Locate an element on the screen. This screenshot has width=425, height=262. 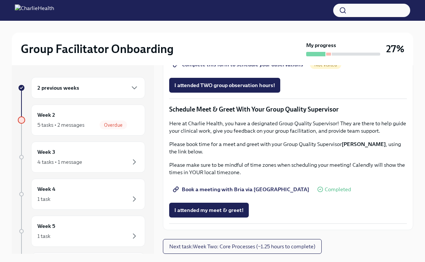
button: I attended TWO group observation hours! is located at coordinates (225, 85).